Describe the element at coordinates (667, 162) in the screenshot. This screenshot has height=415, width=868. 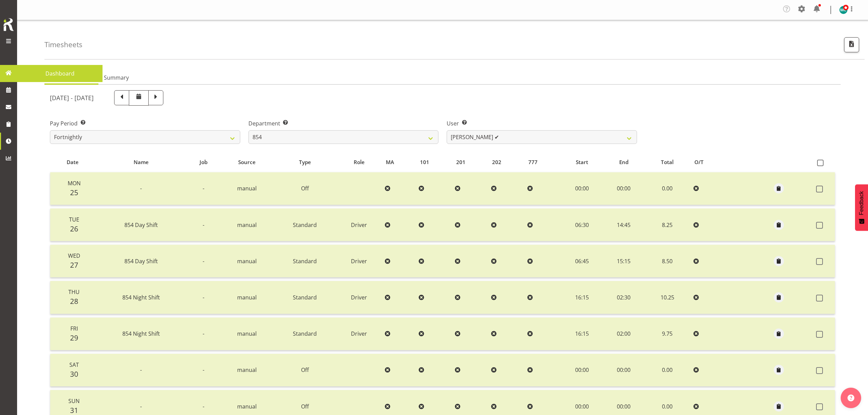
I see `div: Total` at that location.